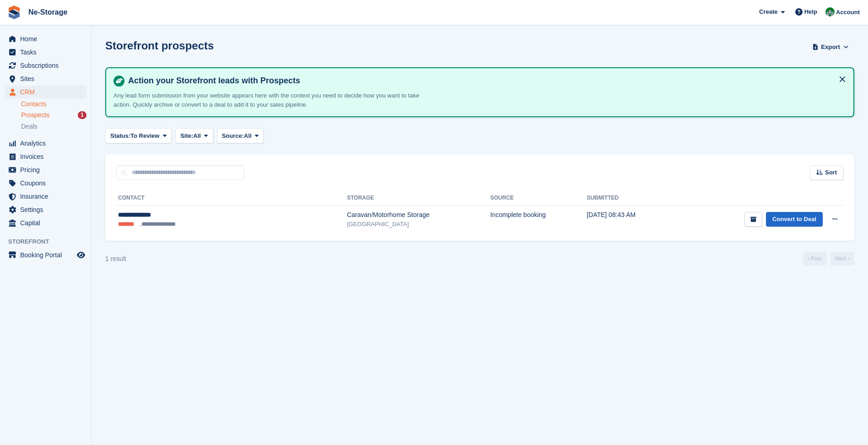  I want to click on span: Create, so click(768, 12).